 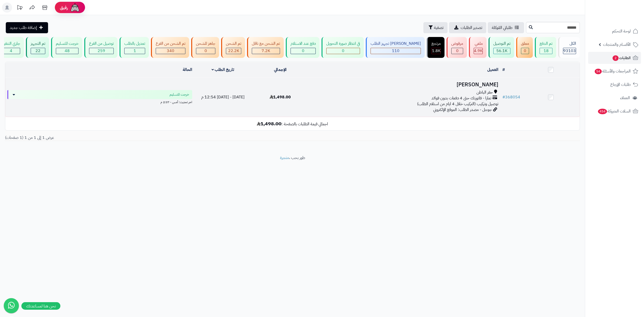 What do you see at coordinates (234, 51) in the screenshot?
I see `div: 22241` at bounding box center [234, 51].